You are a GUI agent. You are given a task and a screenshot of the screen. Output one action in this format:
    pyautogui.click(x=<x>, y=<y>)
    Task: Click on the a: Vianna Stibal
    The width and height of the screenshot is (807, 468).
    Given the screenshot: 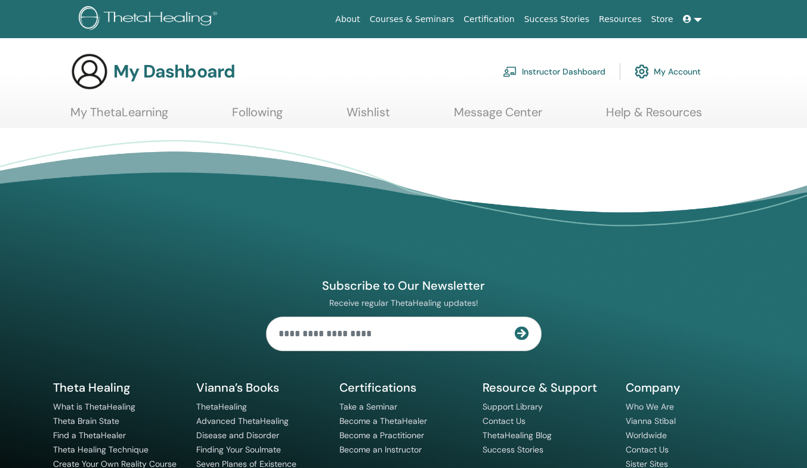 What is the action you would take?
    pyautogui.click(x=651, y=421)
    